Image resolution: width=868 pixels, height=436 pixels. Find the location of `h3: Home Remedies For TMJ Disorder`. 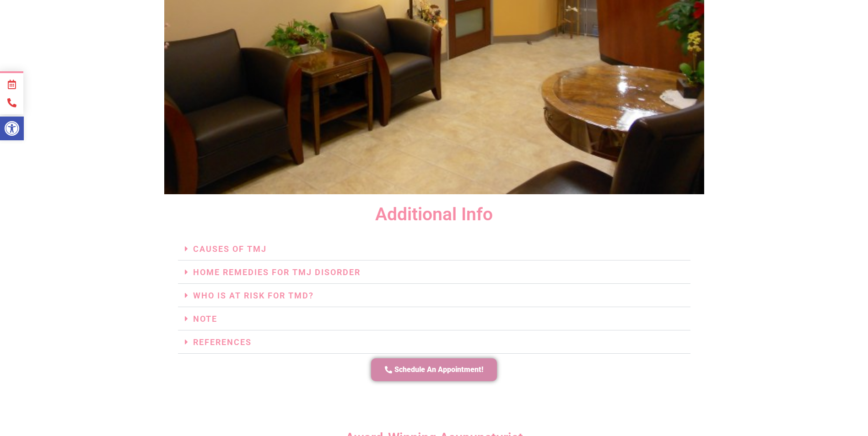

h3: Home Remedies For TMJ Disorder is located at coordinates (434, 272).